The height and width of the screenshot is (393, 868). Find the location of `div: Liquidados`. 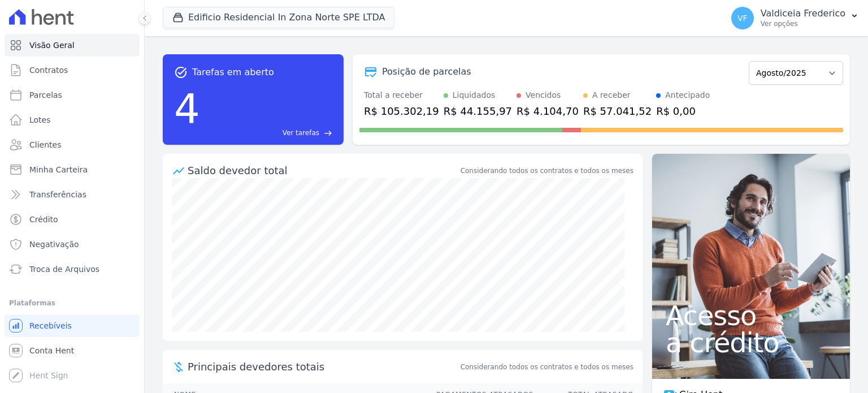

div: Liquidados is located at coordinates (474, 95).